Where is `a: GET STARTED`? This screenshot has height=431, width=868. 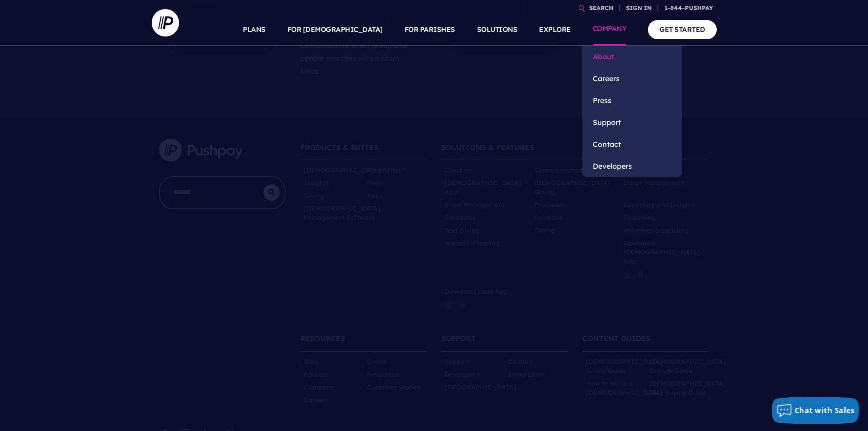
a: GET STARTED is located at coordinates (682, 29).